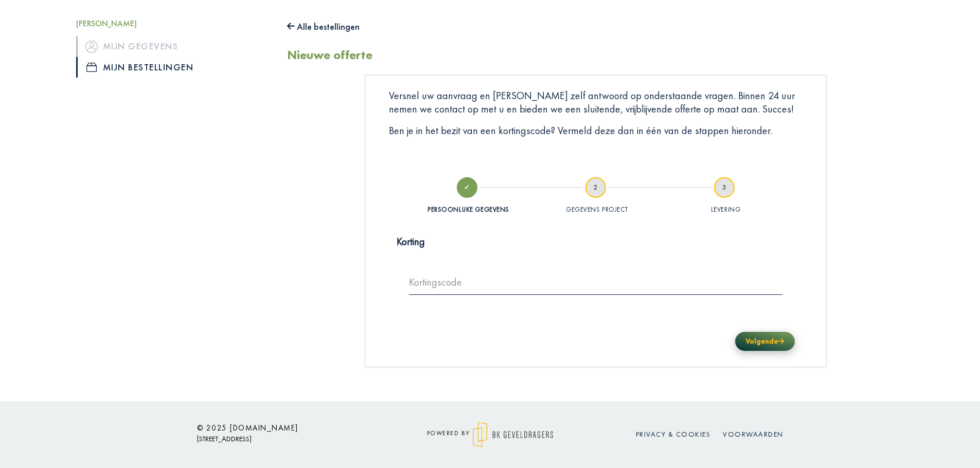 Image resolution: width=980 pixels, height=468 pixels. Describe the element at coordinates (513, 435) in the screenshot. I see `img: logo` at that location.